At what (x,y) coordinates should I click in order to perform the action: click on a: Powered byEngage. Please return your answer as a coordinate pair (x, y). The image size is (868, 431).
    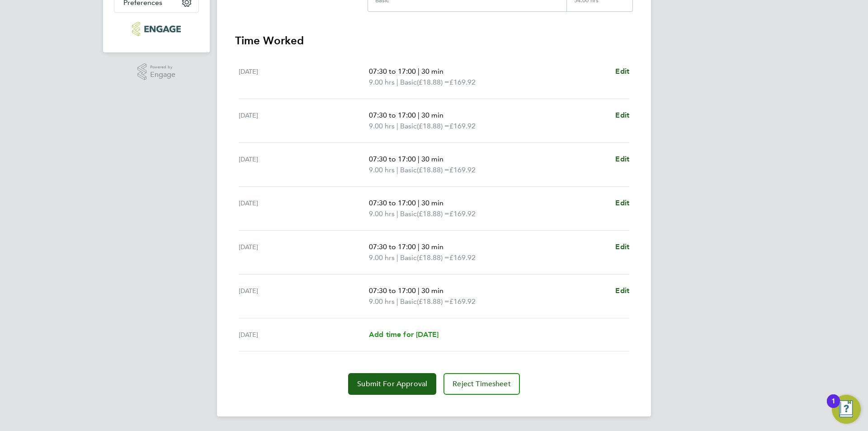
    Looking at the image, I should click on (156, 72).